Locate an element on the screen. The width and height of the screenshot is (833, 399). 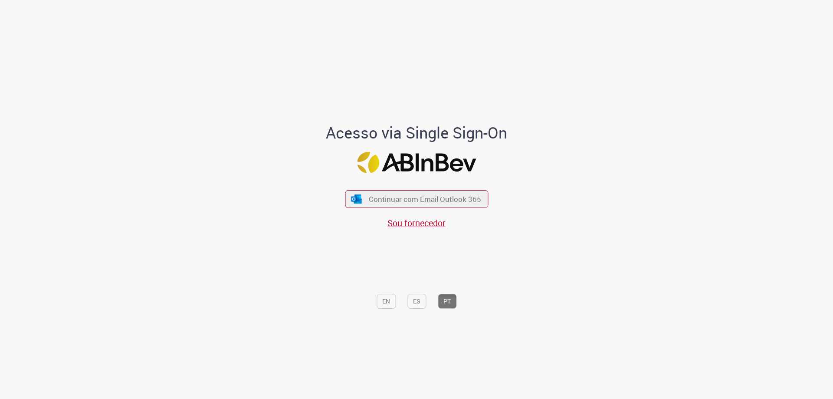
a: Sou fornecedor is located at coordinates (417, 223).